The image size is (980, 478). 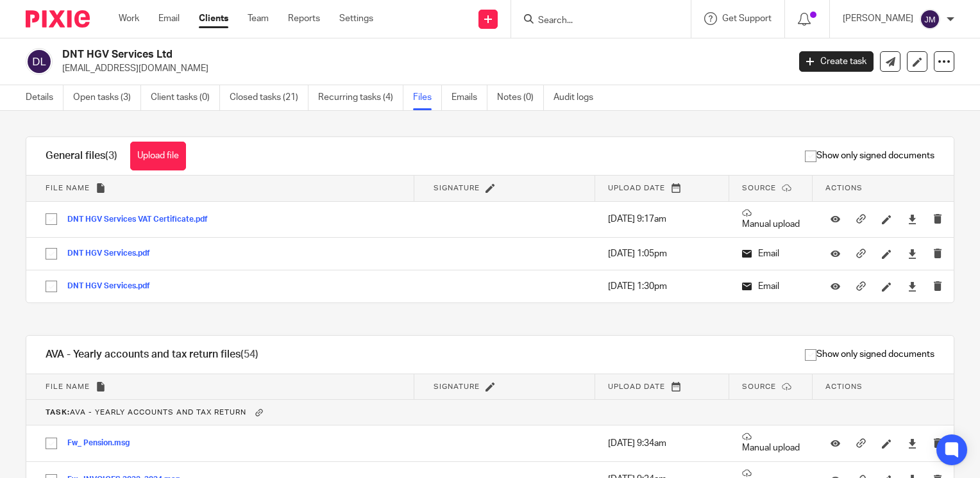 I want to click on a: Reports, so click(x=304, y=19).